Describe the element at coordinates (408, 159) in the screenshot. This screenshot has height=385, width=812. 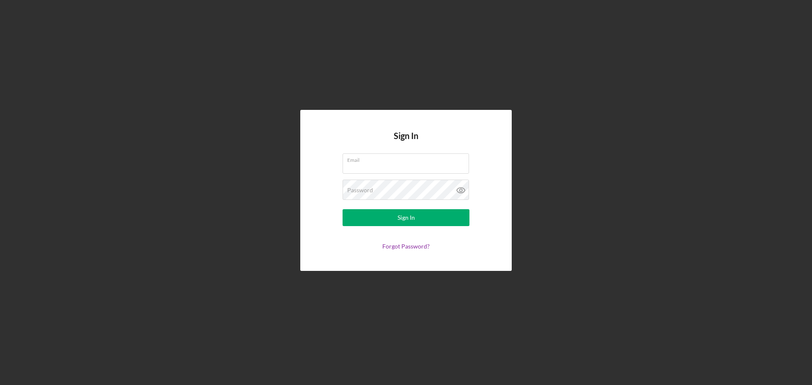
I see `label: Email` at that location.